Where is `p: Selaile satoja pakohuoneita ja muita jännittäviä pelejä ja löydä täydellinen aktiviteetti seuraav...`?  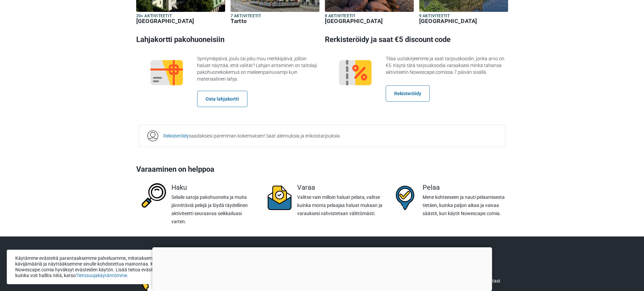 p: Selaile satoja pakohuoneita ja muita jännittäviä pelejä ja löydä täydellinen aktiviteetti seuraav... is located at coordinates (214, 209).